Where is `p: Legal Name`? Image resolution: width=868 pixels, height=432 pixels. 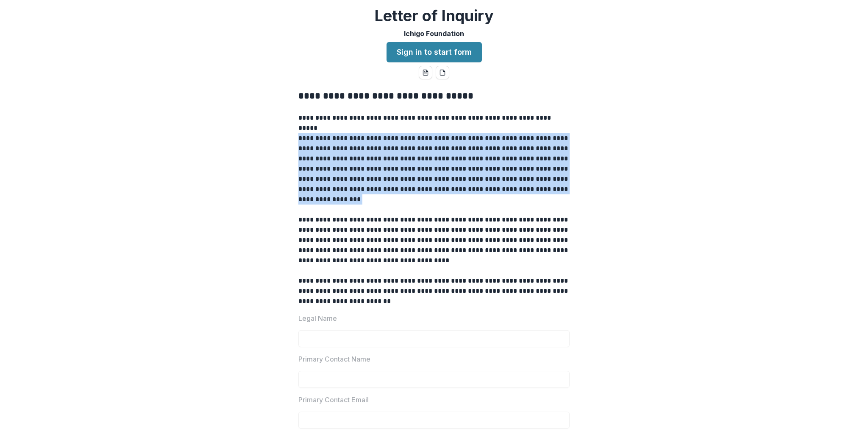 p: Legal Name is located at coordinates (317, 318).